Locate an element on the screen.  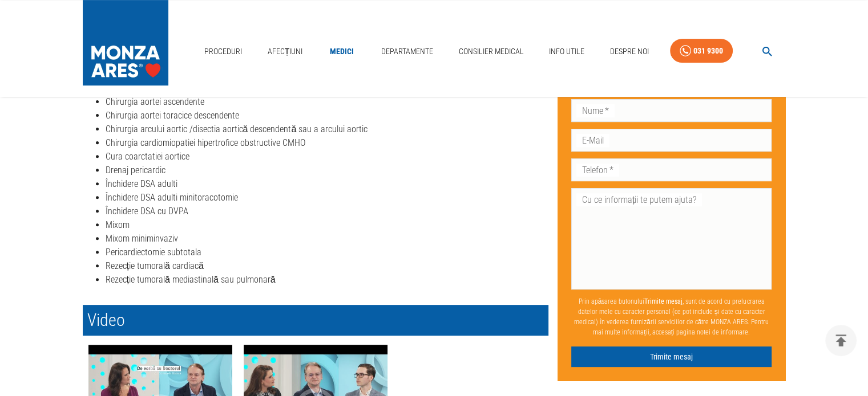
h2: Video is located at coordinates (315, 321).